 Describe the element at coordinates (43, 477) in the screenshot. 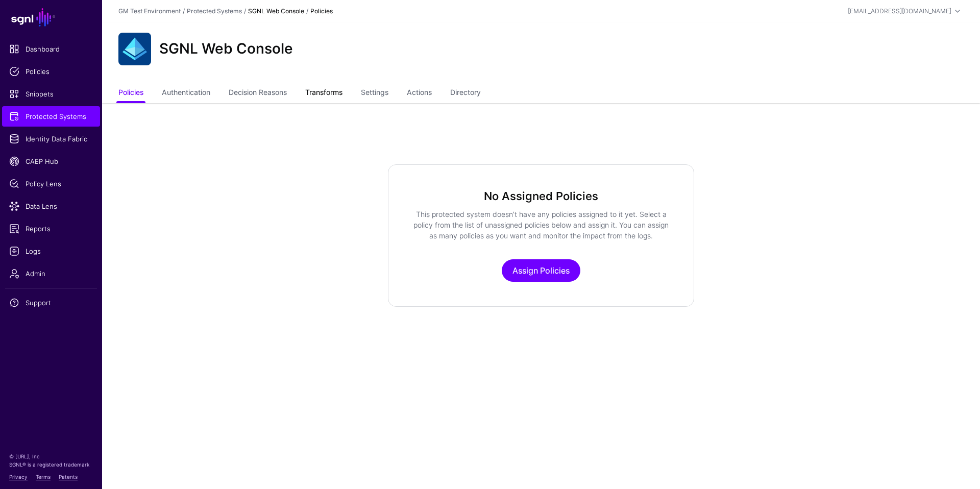

I see `a: Terms` at that location.